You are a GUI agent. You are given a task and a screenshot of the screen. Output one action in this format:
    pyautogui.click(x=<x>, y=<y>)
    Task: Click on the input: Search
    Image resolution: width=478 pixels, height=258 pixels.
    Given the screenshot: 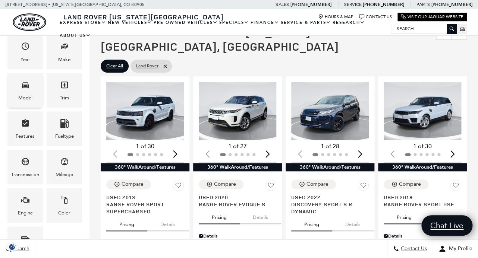 What is the action you would take?
    pyautogui.click(x=423, y=29)
    